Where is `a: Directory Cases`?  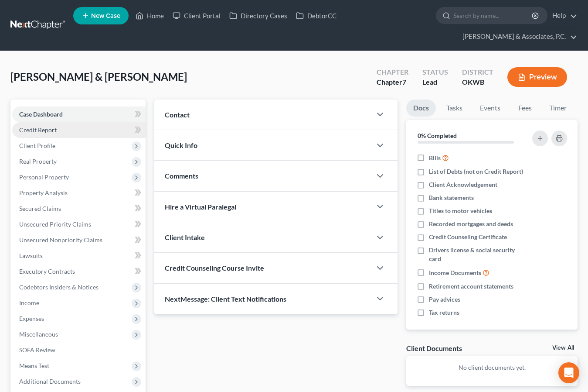
a: Directory Cases is located at coordinates (258, 16).